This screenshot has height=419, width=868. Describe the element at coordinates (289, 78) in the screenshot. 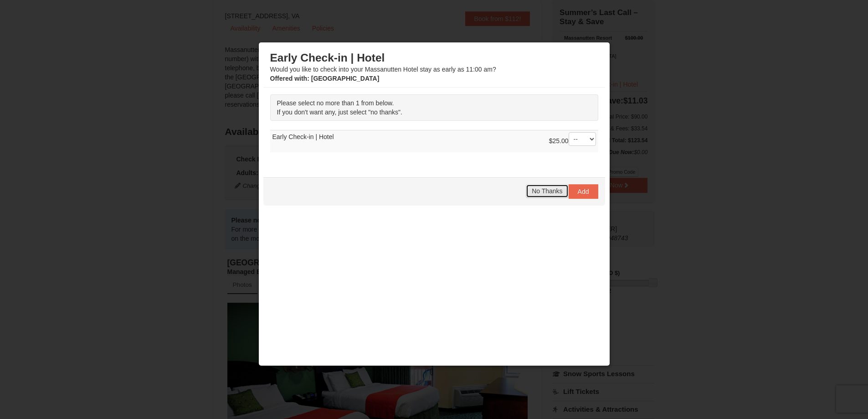

I see `span: Offered with` at that location.